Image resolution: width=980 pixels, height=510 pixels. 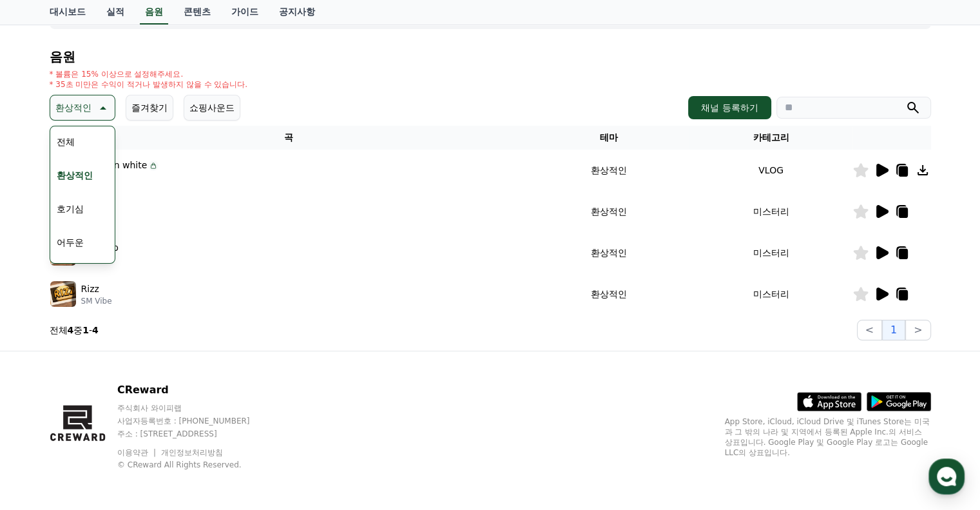 I want to click on button: 채널 등록하기, so click(x=729, y=108).